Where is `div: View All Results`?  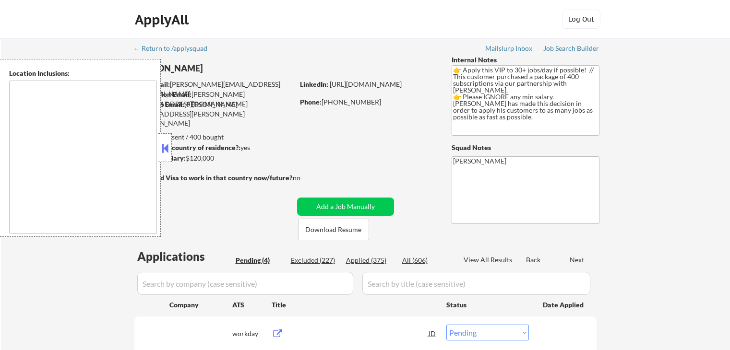
div: View All Results is located at coordinates (489, 260).